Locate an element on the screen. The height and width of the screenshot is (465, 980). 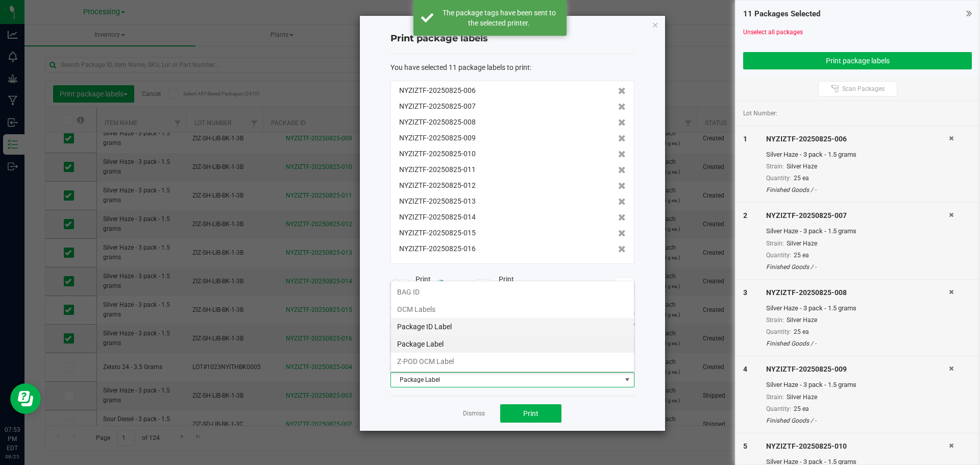
span: NYZIZTF-20250825-011 is located at coordinates (437, 169).